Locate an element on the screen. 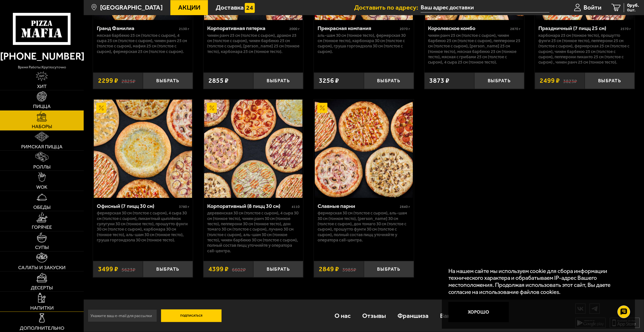 This screenshot has height=332, width=644. span: 2855 ₽ is located at coordinates (218, 80).